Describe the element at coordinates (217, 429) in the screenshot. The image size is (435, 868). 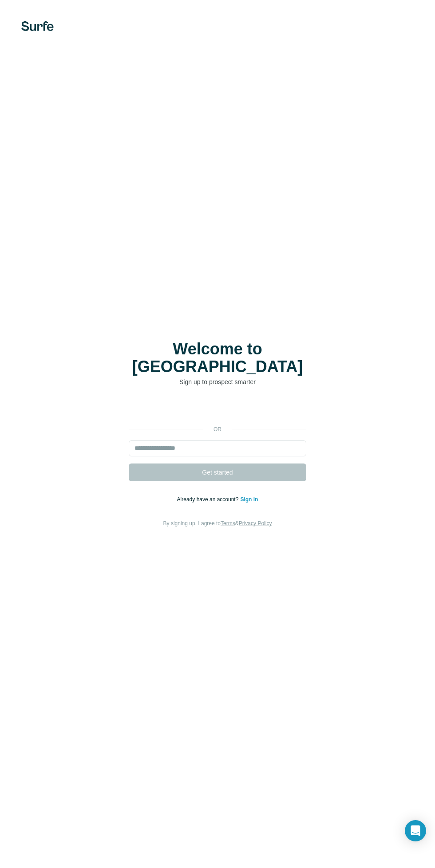
I see `p: or` at that location.